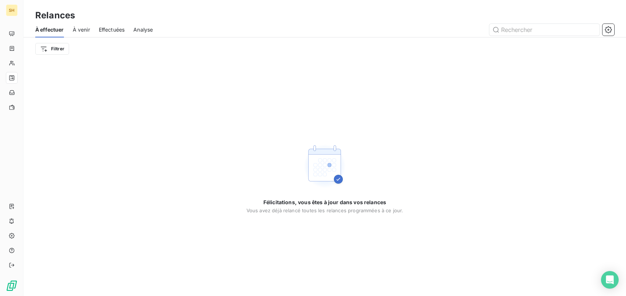 This screenshot has width=626, height=296. I want to click on span: À venir, so click(81, 30).